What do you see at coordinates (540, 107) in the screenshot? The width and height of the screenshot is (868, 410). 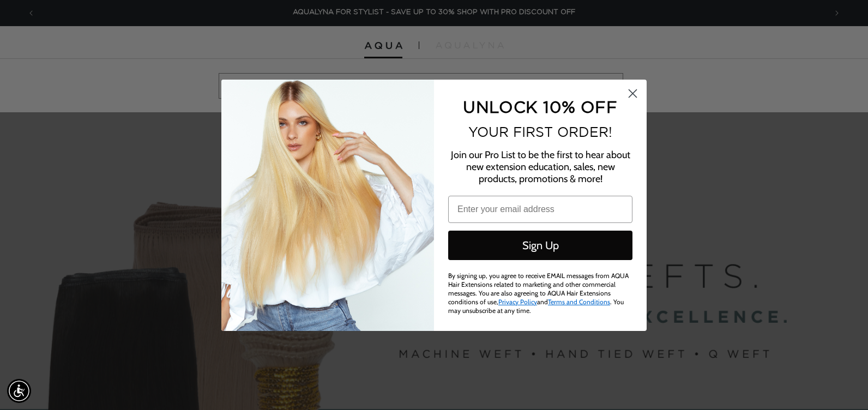 I see `span: UNLOCK 10% OFF` at bounding box center [540, 107].